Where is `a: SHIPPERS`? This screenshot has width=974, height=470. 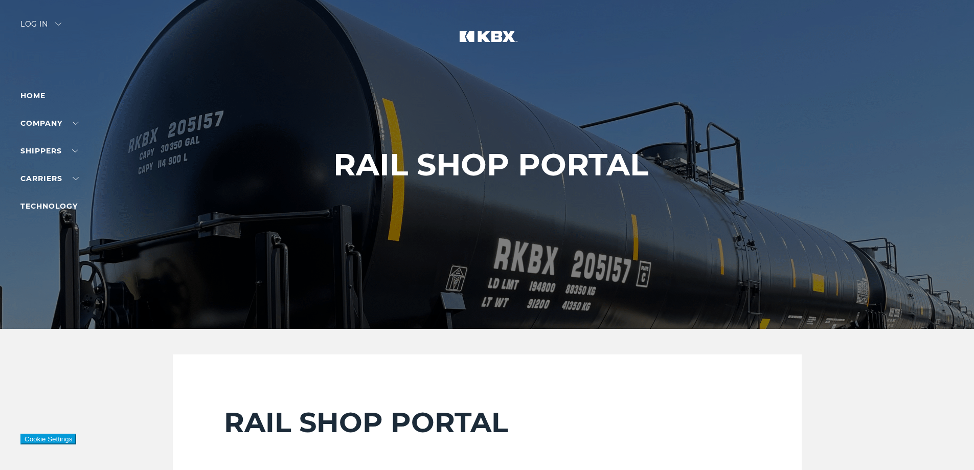
a: SHIPPERS is located at coordinates (49, 151).